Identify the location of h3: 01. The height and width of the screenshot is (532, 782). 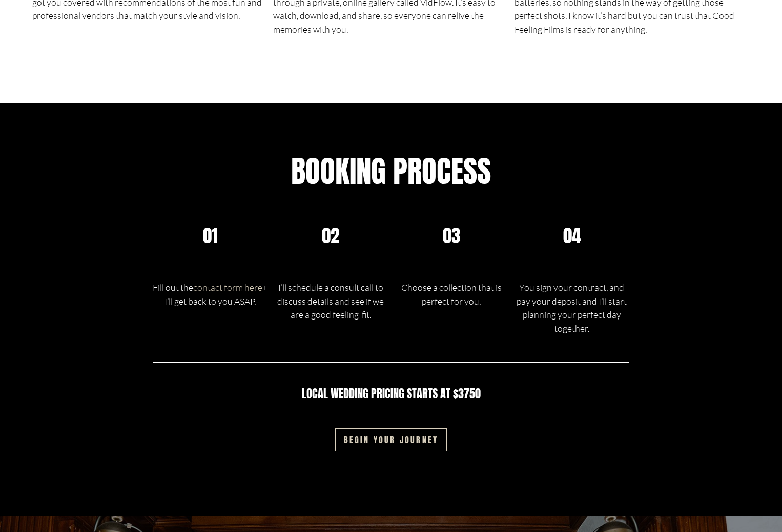
(210, 236).